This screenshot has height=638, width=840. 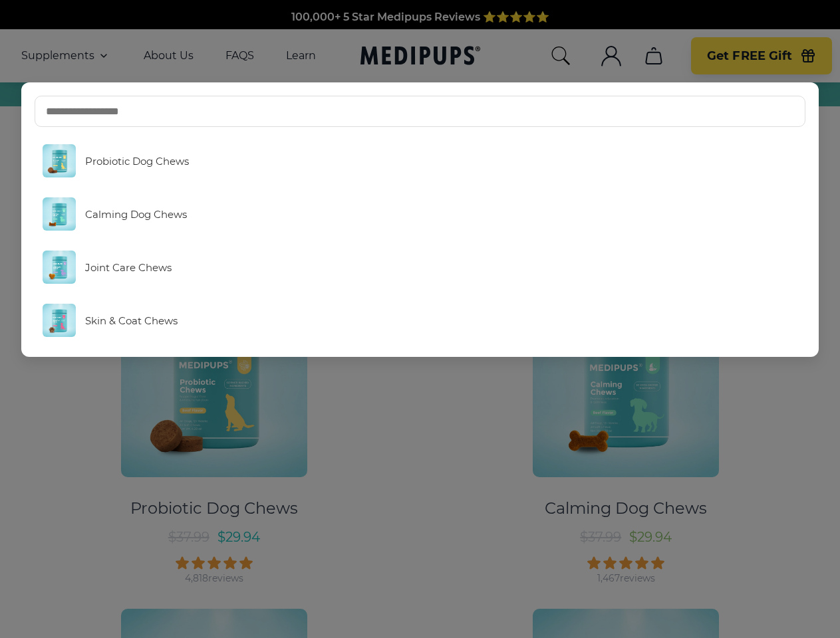 I want to click on img: Probiotic Dog Chews, so click(x=59, y=161).